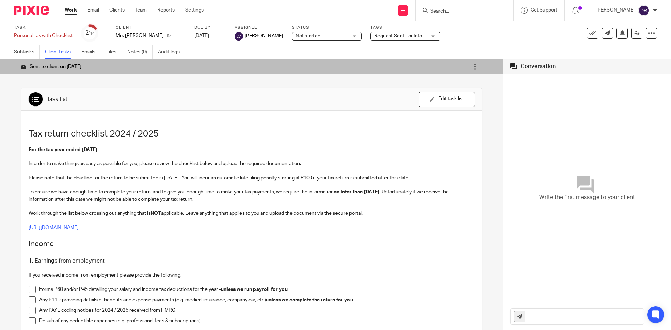 The width and height of the screenshot is (671, 330). Describe the element at coordinates (257, 321) in the screenshot. I see `p: Details of any deductible expenses (e.g. professional fees & subscriptions)` at that location.